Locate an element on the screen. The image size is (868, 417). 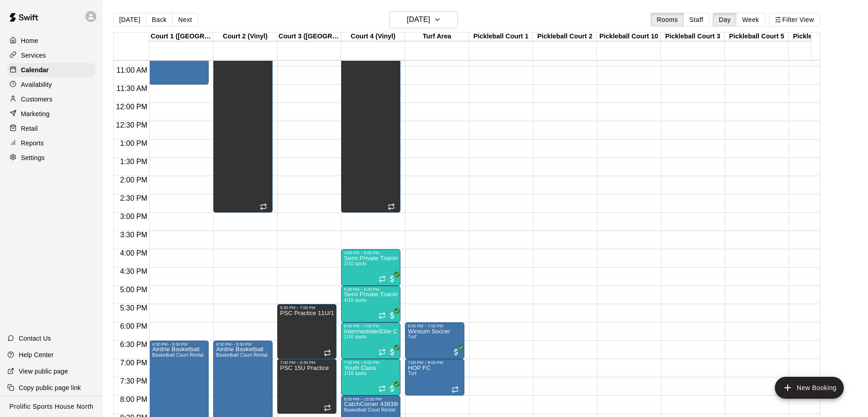
p: Help Center is located at coordinates (36, 355).